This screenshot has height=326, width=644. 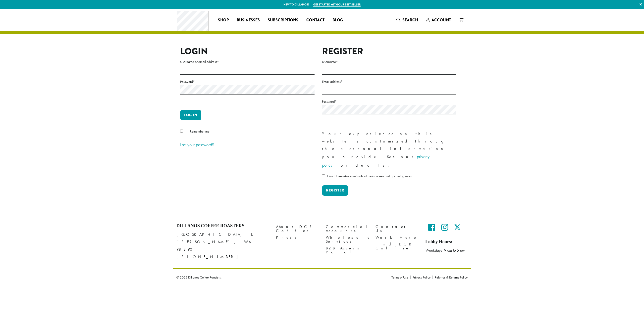 I want to click on a: Contact Us, so click(x=397, y=228).